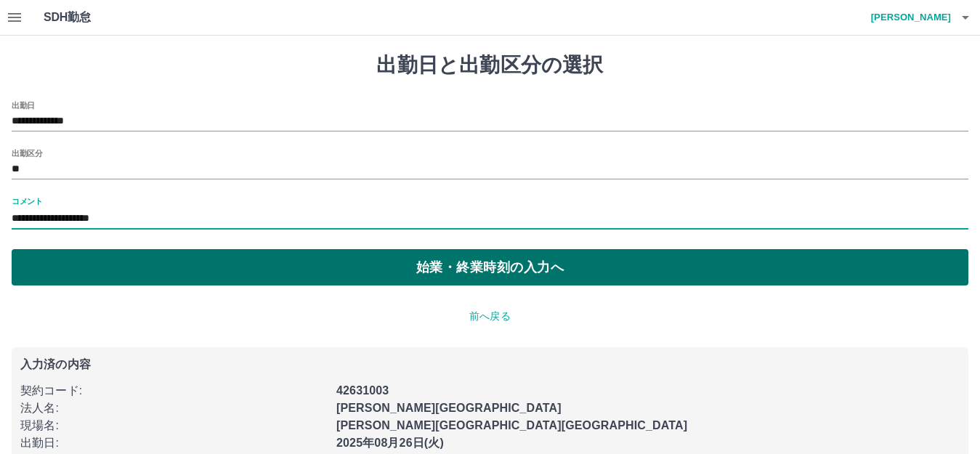 The image size is (980, 454). I want to click on p: 出勤日 :, so click(174, 443).